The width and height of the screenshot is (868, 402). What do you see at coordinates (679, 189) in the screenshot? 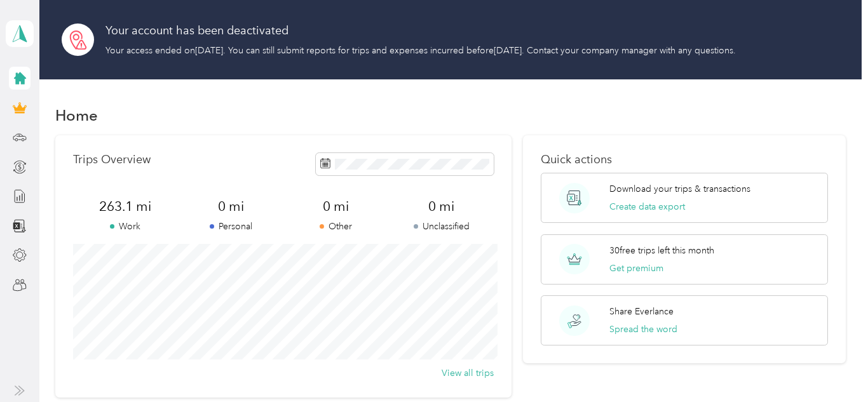
I see `p: Download your trips & transactions` at bounding box center [679, 189].